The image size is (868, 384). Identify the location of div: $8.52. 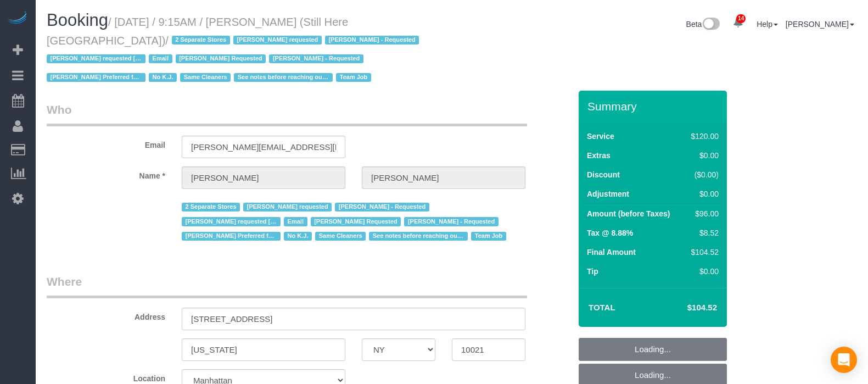
(703, 233).